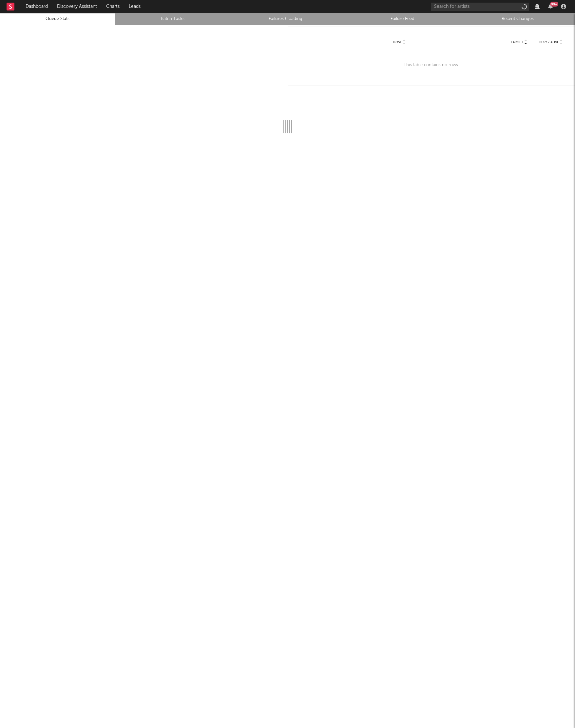 This screenshot has width=575, height=728. Describe the element at coordinates (402, 19) in the screenshot. I see `a: Failure Feed` at that location.